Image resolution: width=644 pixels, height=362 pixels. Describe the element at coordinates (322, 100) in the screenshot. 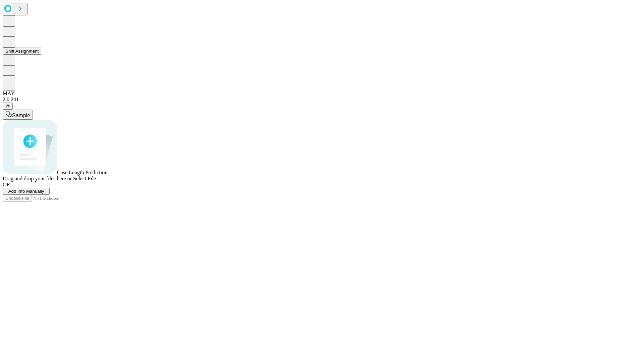

I see `div: 2.0.241` at that location.